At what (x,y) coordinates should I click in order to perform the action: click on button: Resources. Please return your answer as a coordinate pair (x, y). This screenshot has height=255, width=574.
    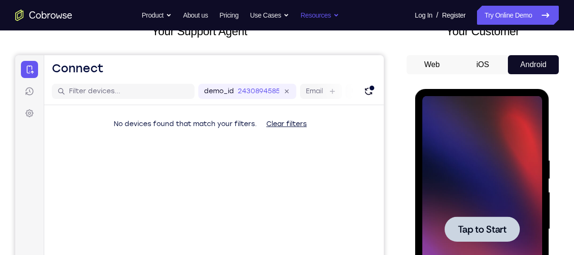
    Looking at the image, I should click on (320, 15).